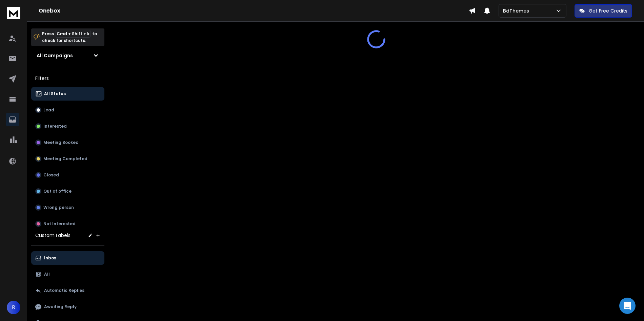  Describe the element at coordinates (68, 224) in the screenshot. I see `button: Not Interested` at that location.